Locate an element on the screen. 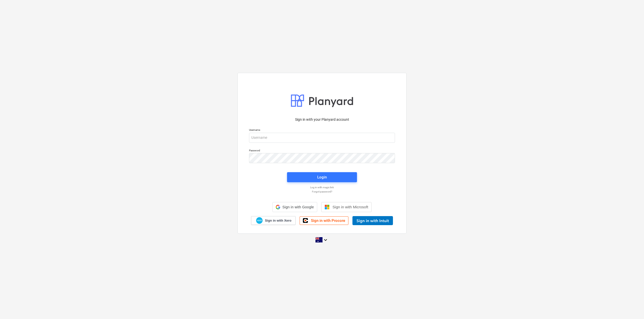 The width and height of the screenshot is (644, 319). img: Xero logo is located at coordinates (259, 221).